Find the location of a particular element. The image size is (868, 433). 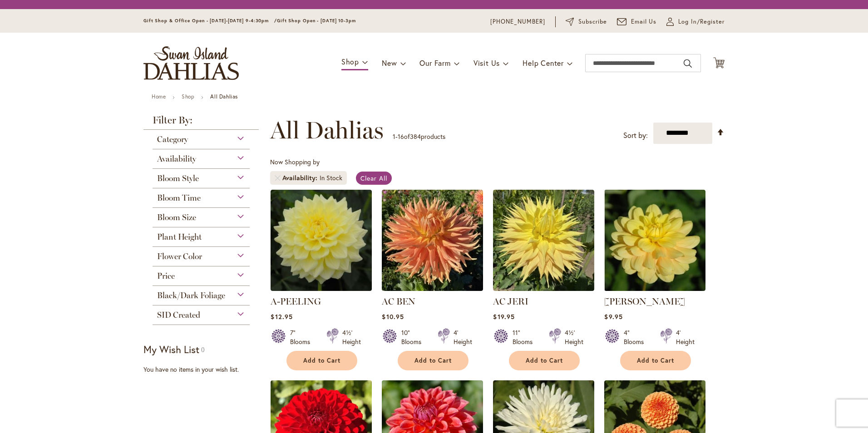

span: Flower Color is located at coordinates (179, 256).